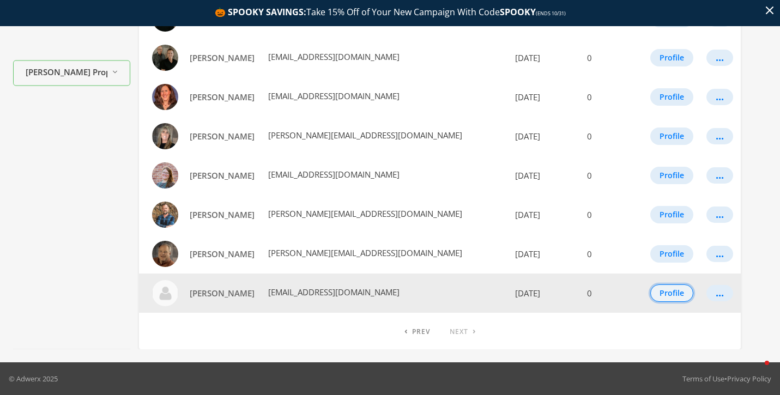 The width and height of the screenshot is (780, 395). What do you see at coordinates (749, 379) in the screenshot?
I see `a: Privacy Policy` at bounding box center [749, 379].